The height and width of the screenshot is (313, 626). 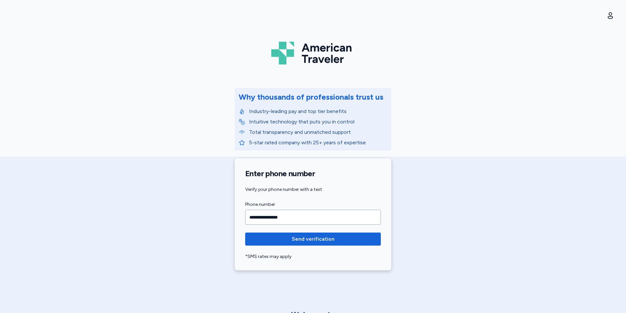 I want to click on p: Total transparency and unmatched support, so click(x=318, y=132).